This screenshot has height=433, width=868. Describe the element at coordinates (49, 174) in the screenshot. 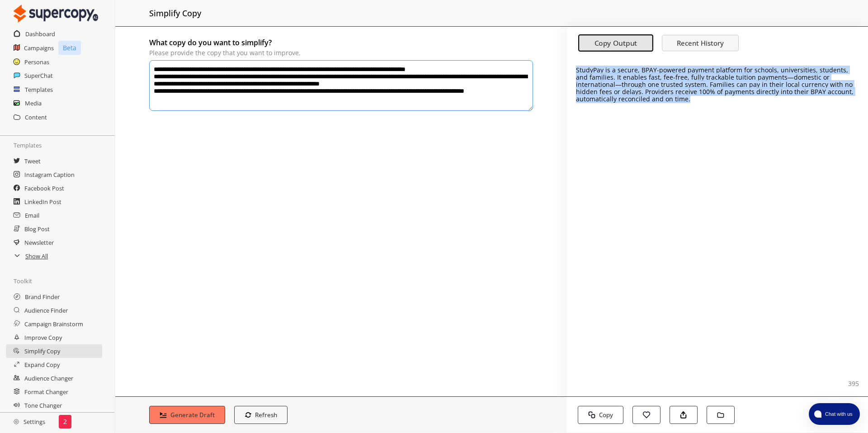

I see `a: Instagram Caption` at that location.